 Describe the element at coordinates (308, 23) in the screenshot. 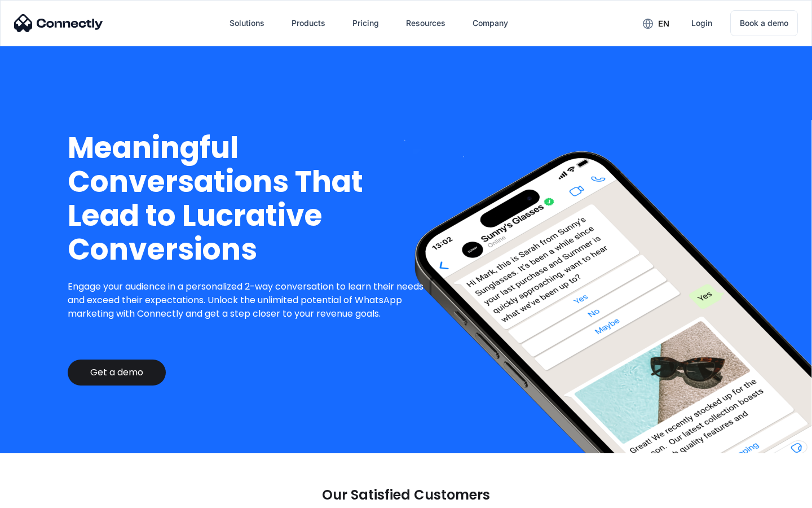

I see `div: Products` at that location.